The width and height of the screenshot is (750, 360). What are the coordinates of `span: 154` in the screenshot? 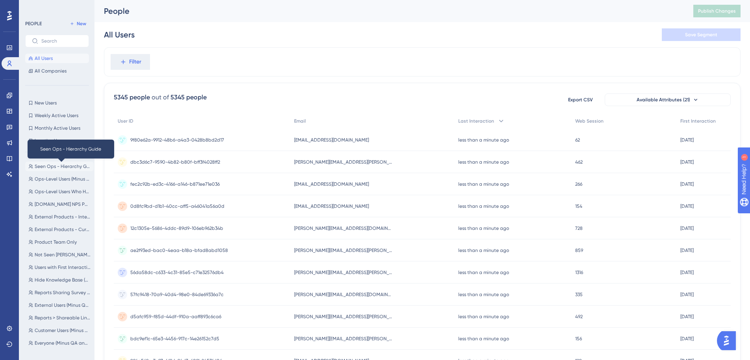 It's located at (579, 206).